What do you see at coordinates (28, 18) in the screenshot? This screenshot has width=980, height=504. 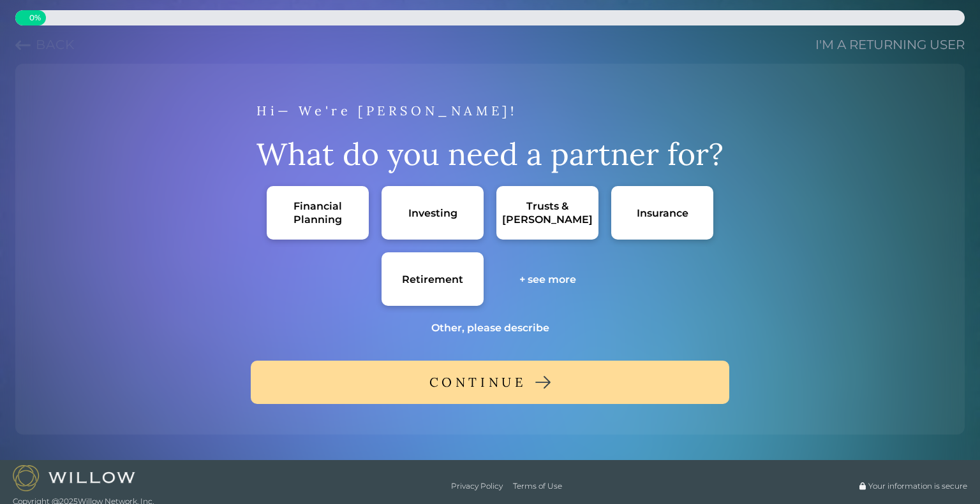 I see `span: 0 %` at bounding box center [28, 18].